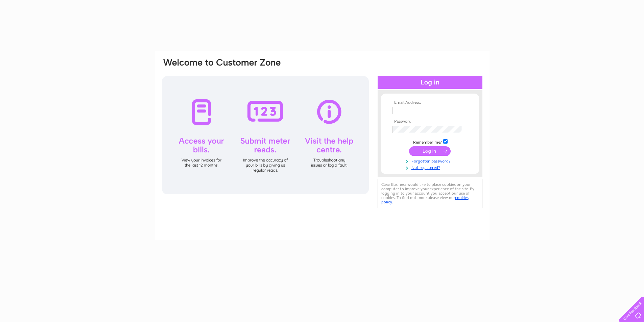 This screenshot has width=644, height=322. Describe the element at coordinates (430, 141) in the screenshot. I see `td: Remember me?` at that location.